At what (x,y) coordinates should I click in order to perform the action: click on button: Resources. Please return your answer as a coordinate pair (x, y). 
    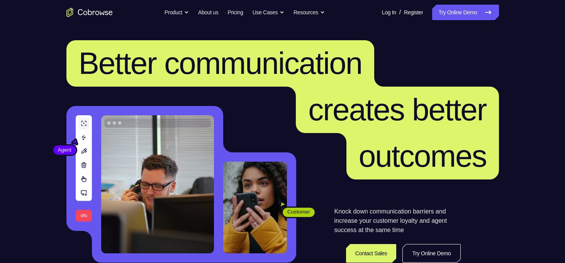
    Looking at the image, I should click on (309, 12).